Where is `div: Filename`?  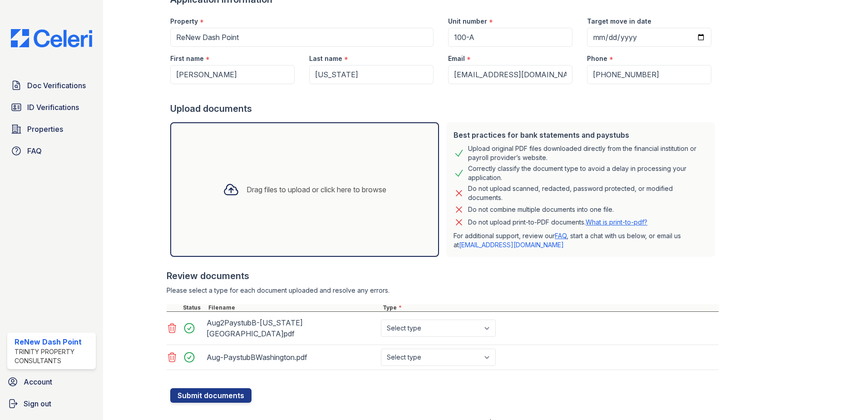 div: Filename is located at coordinates (293, 307).